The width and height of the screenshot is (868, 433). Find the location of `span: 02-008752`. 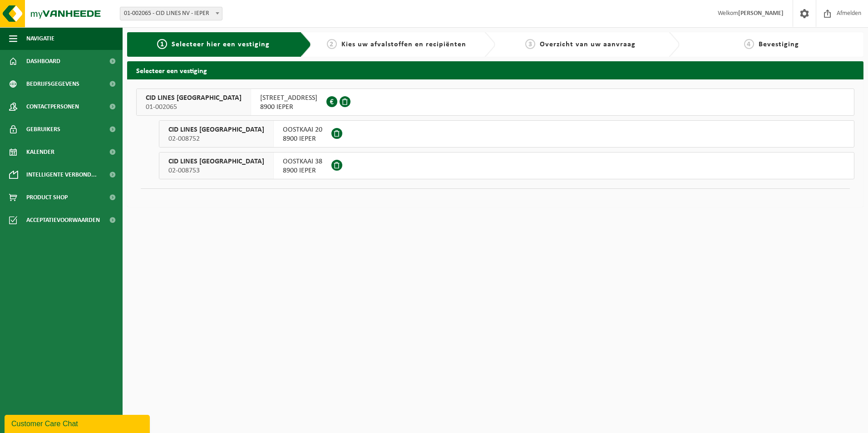

span: 02-008752 is located at coordinates (216, 139).